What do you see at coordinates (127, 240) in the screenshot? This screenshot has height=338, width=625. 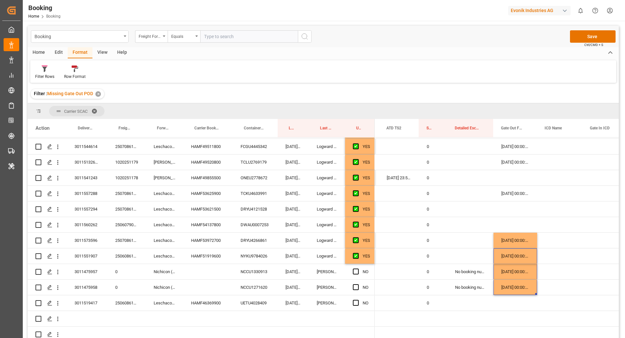 I see `div: 250708610410` at bounding box center [127, 240].